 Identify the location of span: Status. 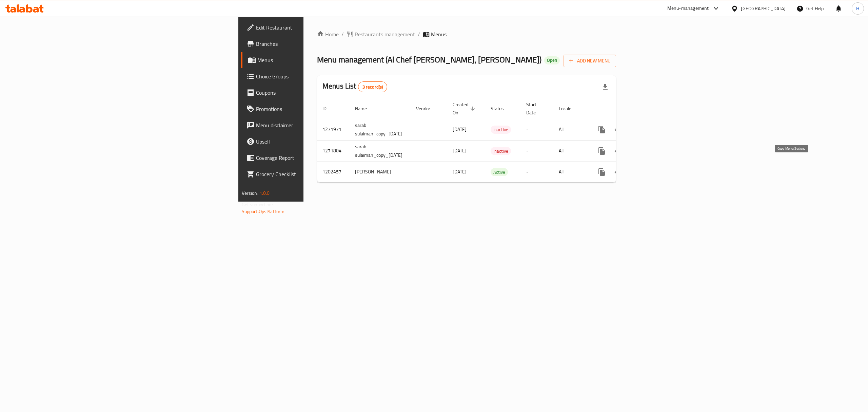
(501, 108).